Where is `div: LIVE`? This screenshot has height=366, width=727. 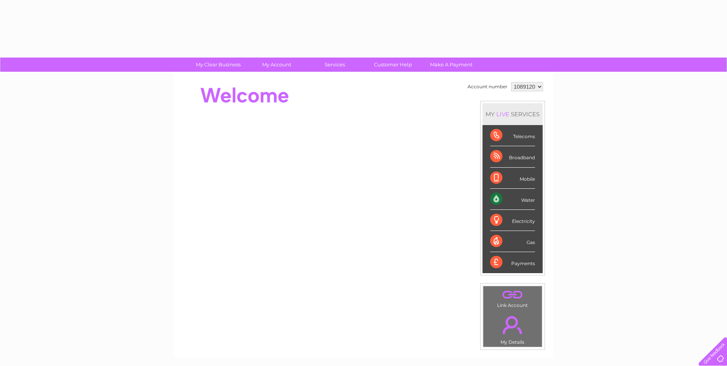 div: LIVE is located at coordinates (503, 114).